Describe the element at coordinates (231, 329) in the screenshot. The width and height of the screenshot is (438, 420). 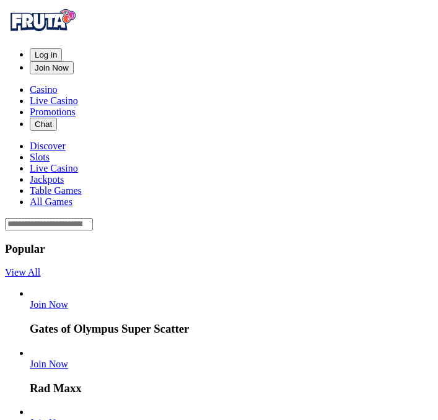
I see `h3: Gates of Olympus Super Scatter` at that location.